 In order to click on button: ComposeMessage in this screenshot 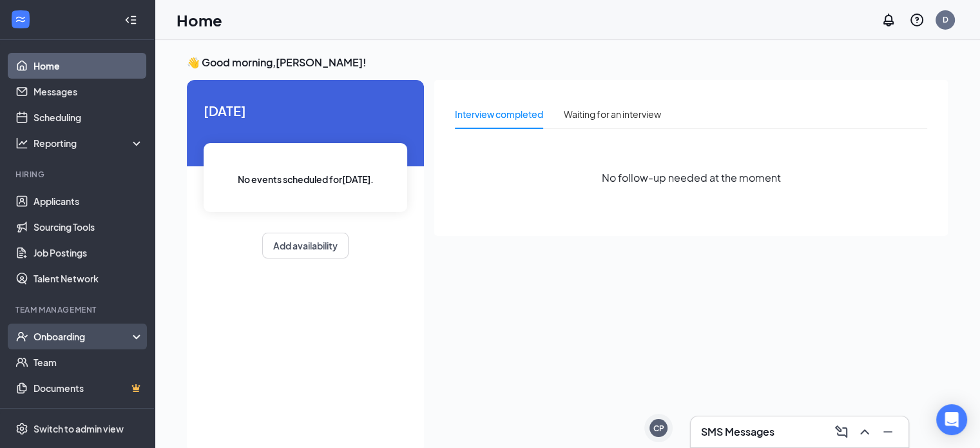, I will do `click(841, 432)`.